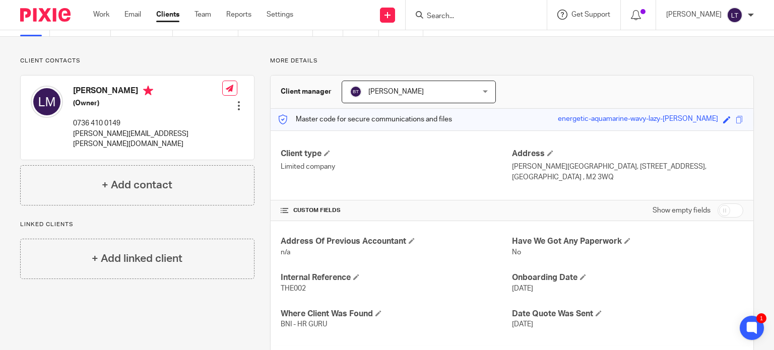 The image size is (774, 350). What do you see at coordinates (471, 17) in the screenshot?
I see `input: Search` at bounding box center [471, 17].